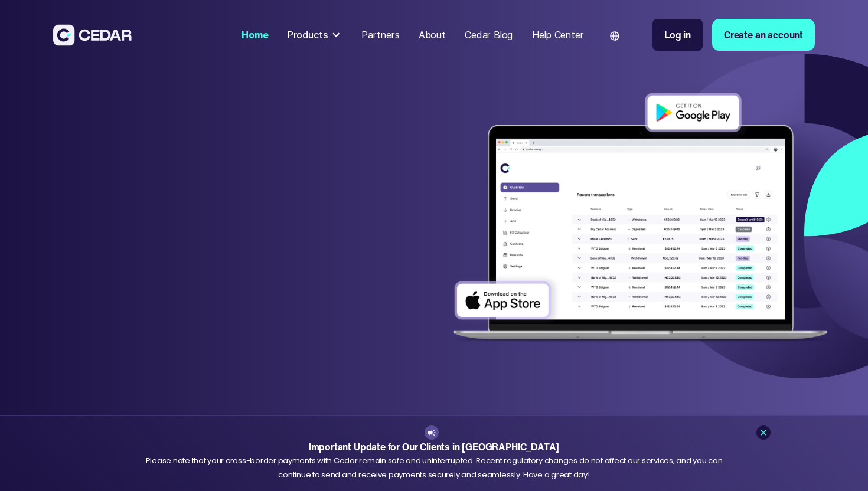 The image size is (868, 491). Describe the element at coordinates (488, 35) in the screenshot. I see `a: Cedar Blog` at that location.